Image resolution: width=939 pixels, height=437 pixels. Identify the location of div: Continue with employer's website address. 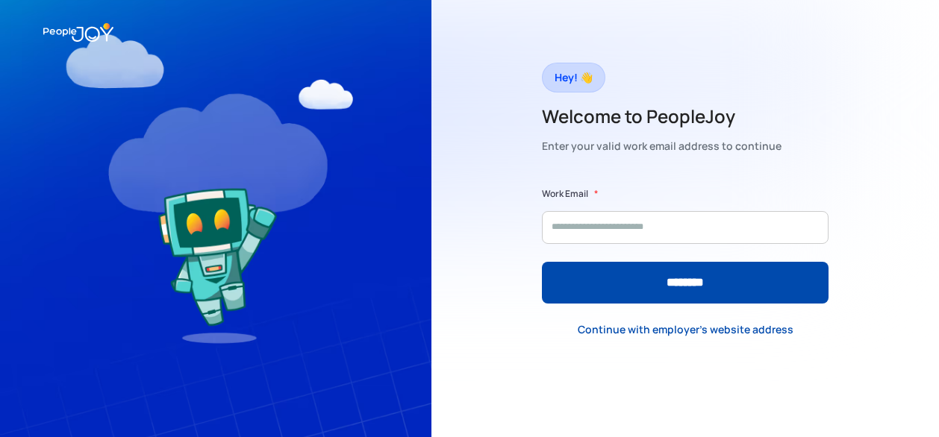
(685, 330).